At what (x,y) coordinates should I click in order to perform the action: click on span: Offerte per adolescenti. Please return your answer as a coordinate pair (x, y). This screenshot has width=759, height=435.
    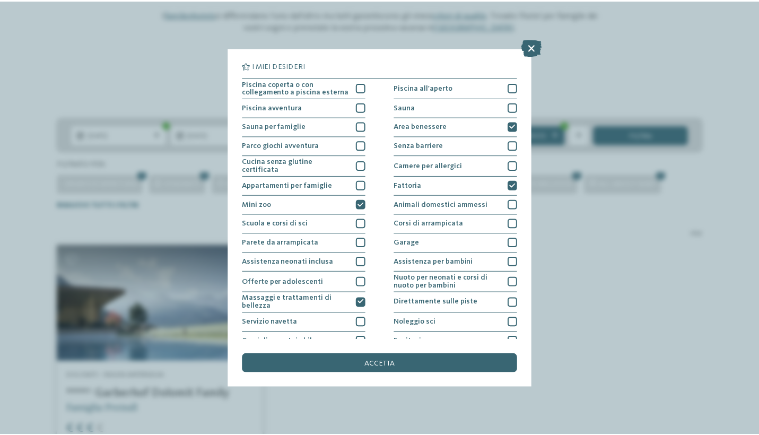
    Looking at the image, I should click on (284, 282).